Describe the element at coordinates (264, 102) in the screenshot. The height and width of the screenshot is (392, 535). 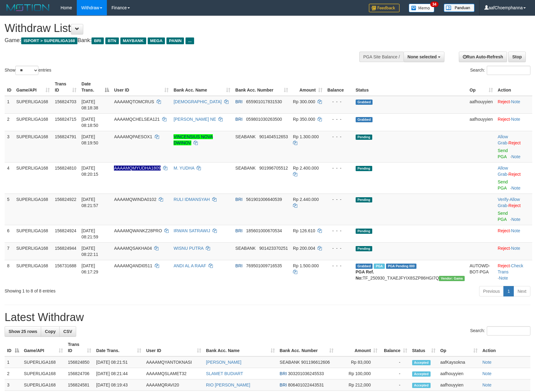
I see `span: Copy 655901017831530 to clipboard` at that location.